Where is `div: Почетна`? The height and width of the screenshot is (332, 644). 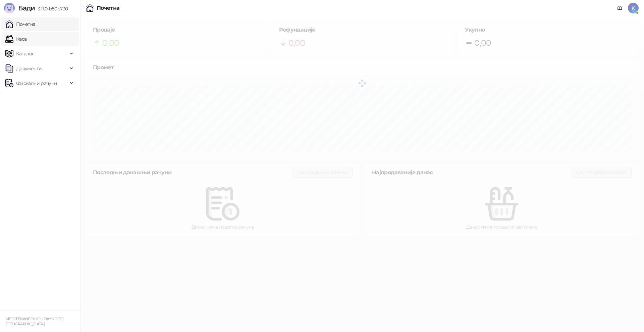 div: Почетна is located at coordinates (108, 8).